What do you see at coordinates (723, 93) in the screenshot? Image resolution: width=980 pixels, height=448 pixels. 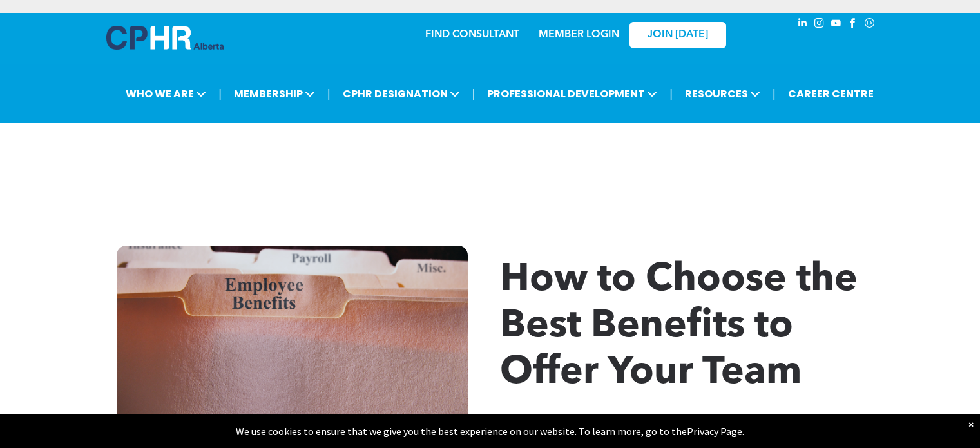 I see `span: RESOURCES` at bounding box center [723, 93].